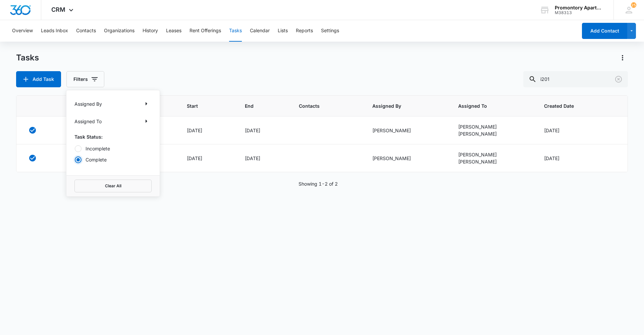 The width and height of the screenshot is (644, 335). Describe the element at coordinates (488, 106) in the screenshot. I see `span: Assigned To` at that location.